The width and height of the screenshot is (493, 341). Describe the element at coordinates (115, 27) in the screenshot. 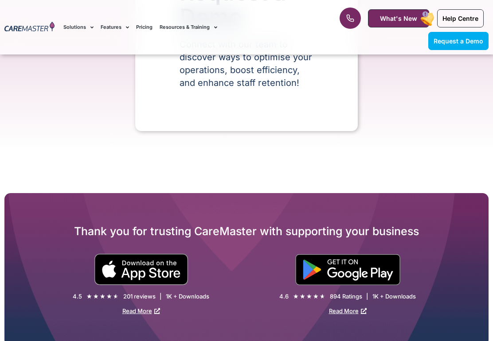

I see `a: Features` at that location.